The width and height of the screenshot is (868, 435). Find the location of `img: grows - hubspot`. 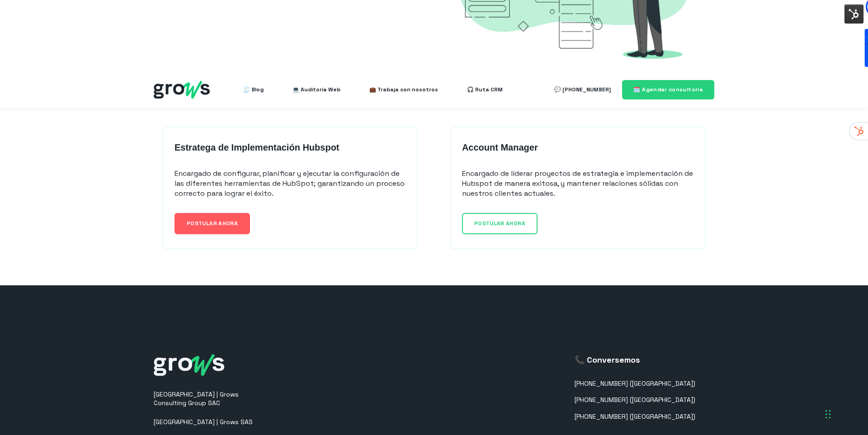

img: grows - hubspot is located at coordinates (182, 90).